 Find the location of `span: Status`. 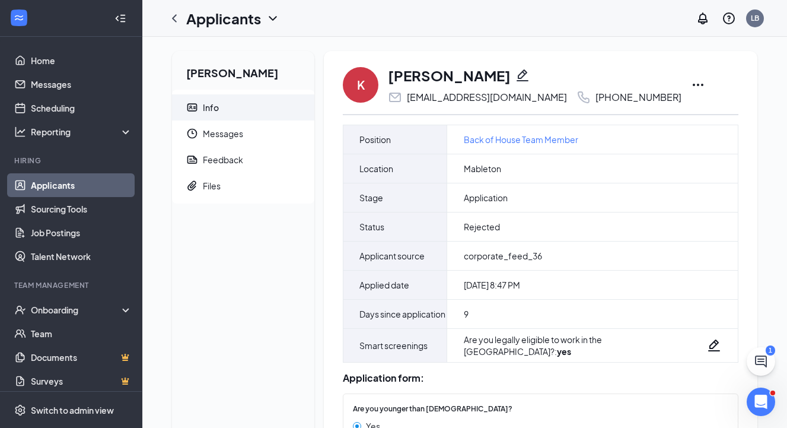

span: Status is located at coordinates (372, 227).